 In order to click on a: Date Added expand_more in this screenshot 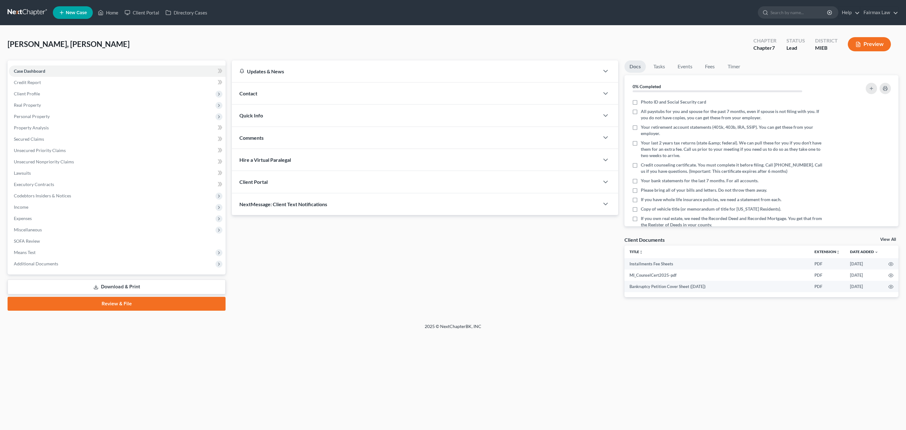, I will do `click(865, 251)`.